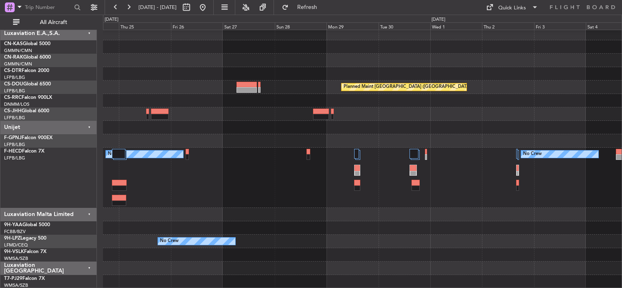 The image size is (622, 288). What do you see at coordinates (27, 225) in the screenshot?
I see `a: 9H-YAAGlobal 5000` at bounding box center [27, 225].